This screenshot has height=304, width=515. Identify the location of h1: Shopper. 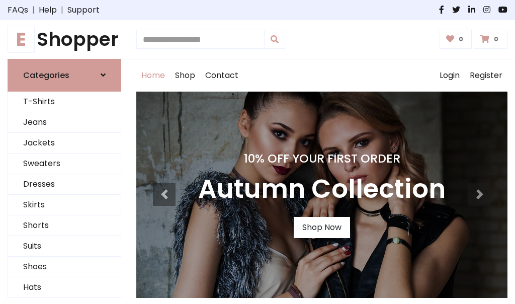
(64, 39).